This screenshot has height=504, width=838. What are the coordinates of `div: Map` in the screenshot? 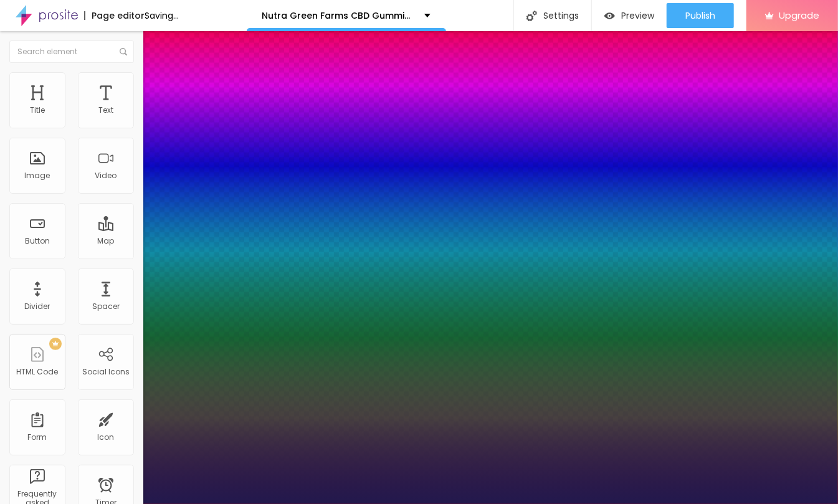 It's located at (106, 241).